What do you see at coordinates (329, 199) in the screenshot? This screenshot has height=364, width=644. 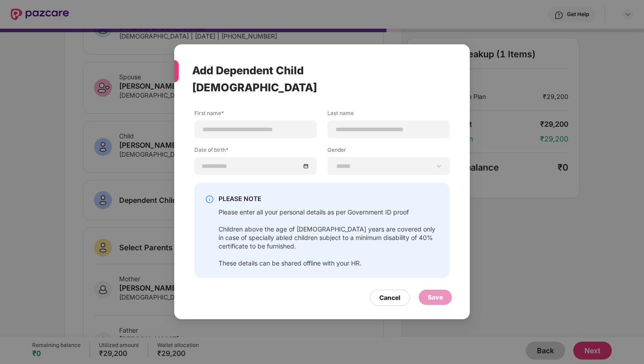 I see `div: PLEASE NOTE` at bounding box center [329, 199].